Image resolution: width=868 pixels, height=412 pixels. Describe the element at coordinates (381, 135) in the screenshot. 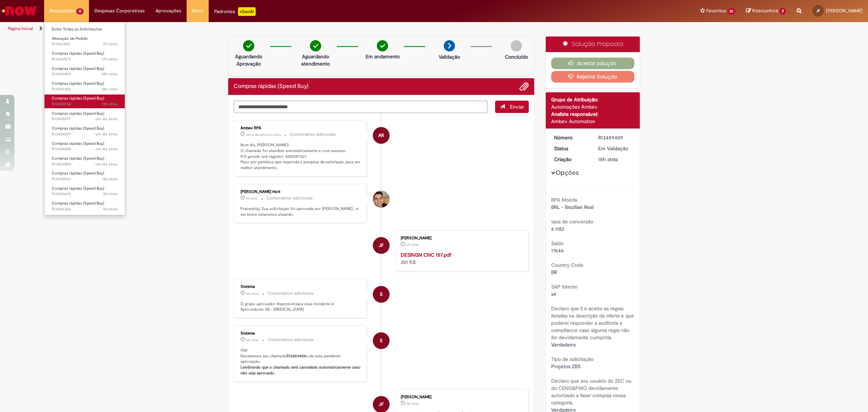

I see `span: AR` at that location.